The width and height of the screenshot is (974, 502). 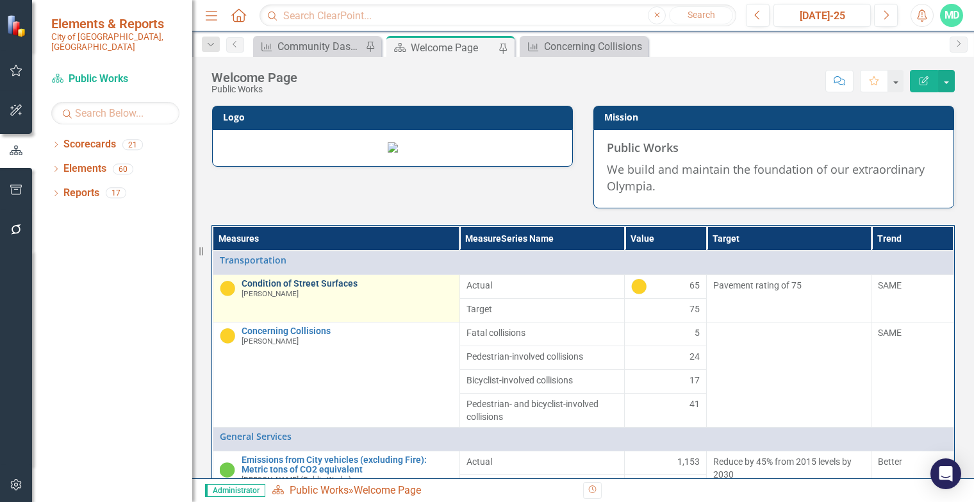 What do you see at coordinates (115, 113) in the screenshot?
I see `input: Search Below...` at bounding box center [115, 113].